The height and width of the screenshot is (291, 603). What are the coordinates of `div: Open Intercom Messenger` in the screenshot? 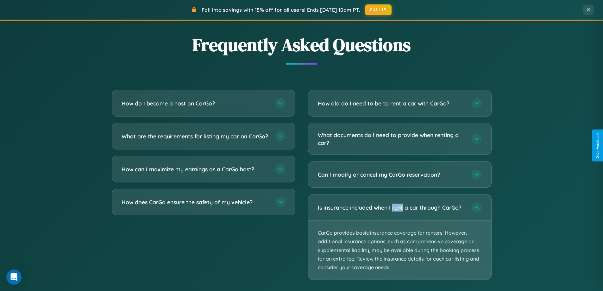 It's located at (14, 277).